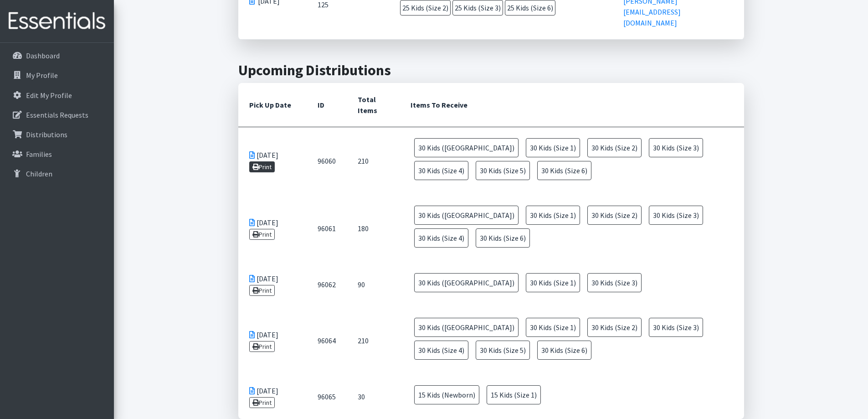 The height and width of the screenshot is (419, 868). What do you see at coordinates (373, 397) in the screenshot?
I see `td: 30` at bounding box center [373, 397].